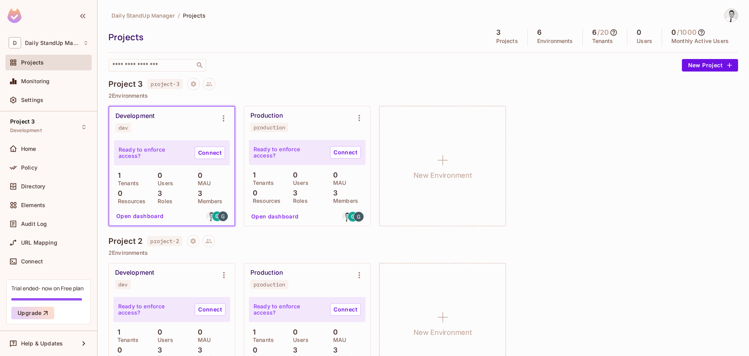 Image resolution: width=749 pixels, height=356 pixels. Describe the element at coordinates (539, 32) in the screenshot. I see `h5: 6` at that location.